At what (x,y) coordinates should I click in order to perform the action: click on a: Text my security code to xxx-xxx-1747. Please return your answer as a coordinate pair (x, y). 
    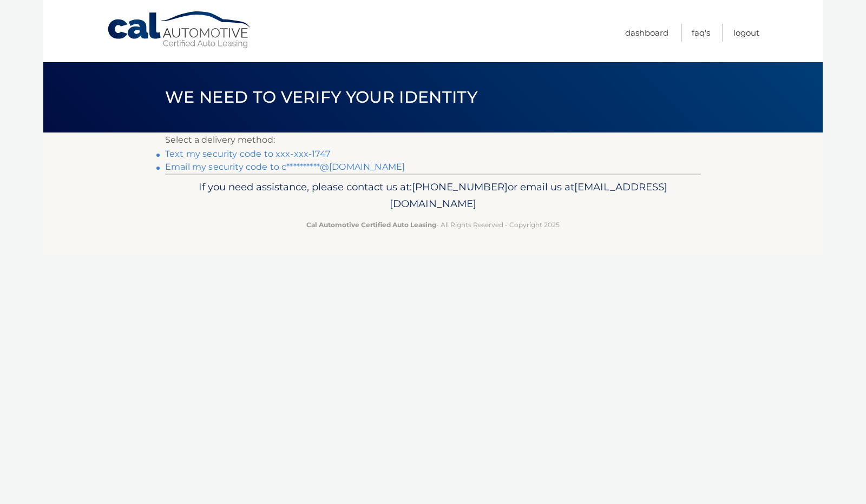
    Looking at the image, I should click on (247, 154).